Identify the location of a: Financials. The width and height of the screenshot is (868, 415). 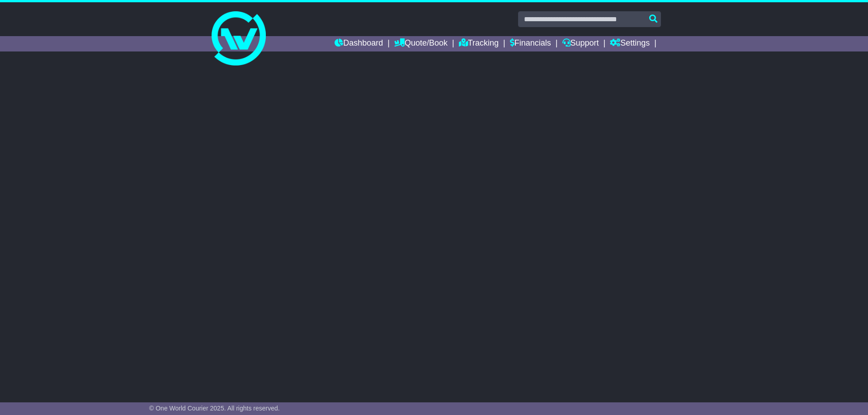
(531, 44).